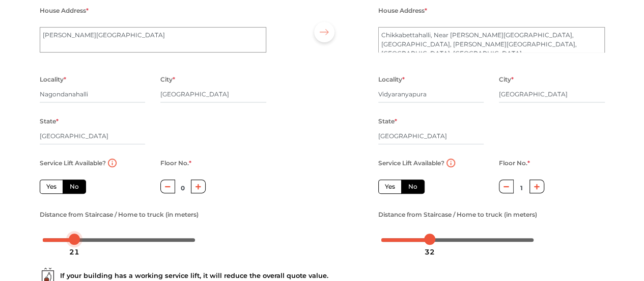 Image resolution: width=644 pixels, height=281 pixels. Describe the element at coordinates (74, 252) in the screenshot. I see `div: 21` at that location.